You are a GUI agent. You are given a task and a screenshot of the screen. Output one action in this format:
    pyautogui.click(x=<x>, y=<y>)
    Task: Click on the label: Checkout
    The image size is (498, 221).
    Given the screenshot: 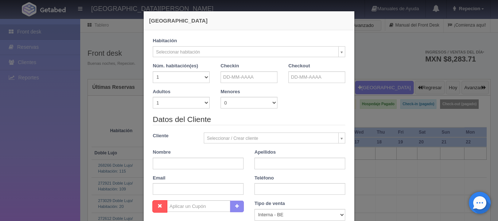 What is the action you would take?
    pyautogui.click(x=299, y=66)
    